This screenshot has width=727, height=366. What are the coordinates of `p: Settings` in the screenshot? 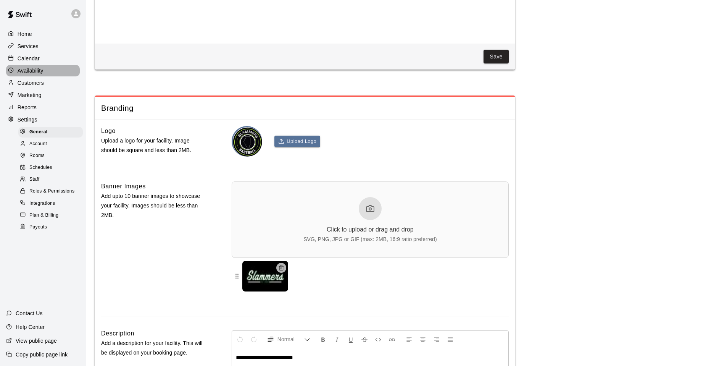 It's located at (27, 119).